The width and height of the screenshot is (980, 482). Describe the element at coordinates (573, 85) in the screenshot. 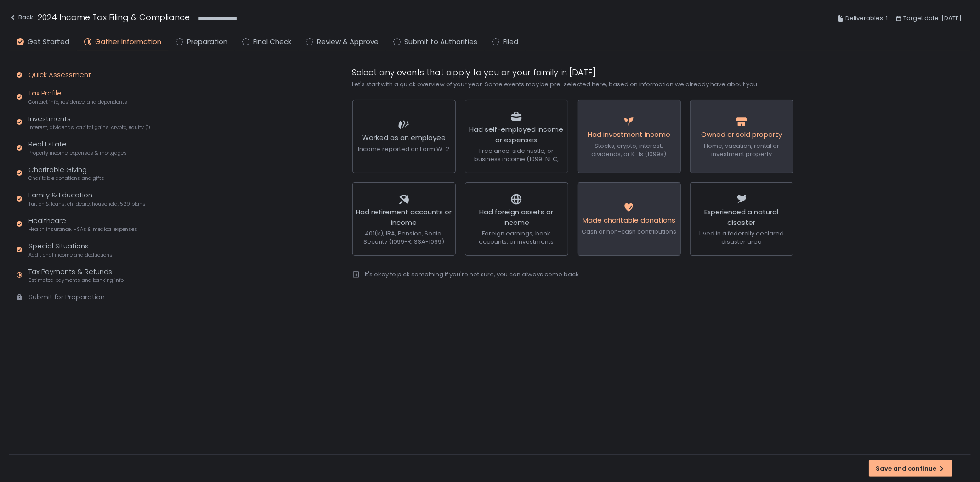

I see `div: Let's start with a quick overview of your year. Some events may be pre-selected here, based on in...` at that location.